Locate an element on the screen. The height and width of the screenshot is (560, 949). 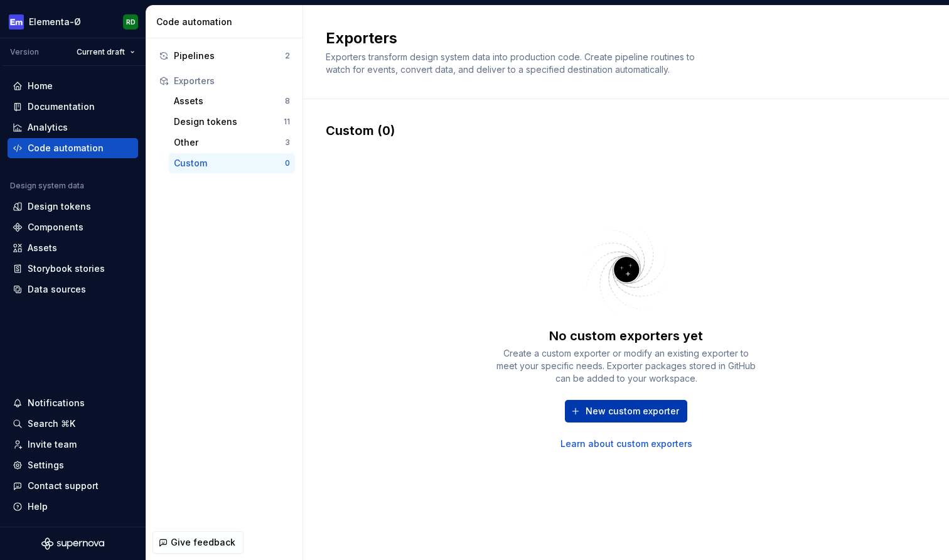
div: Exporters is located at coordinates (231, 81).